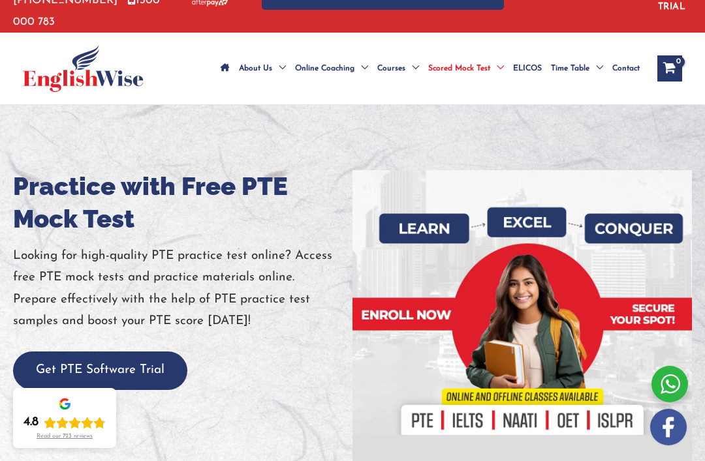 Image resolution: width=705 pixels, height=461 pixels. What do you see at coordinates (668, 428) in the screenshot?
I see `img: white-facebook.png` at bounding box center [668, 428].